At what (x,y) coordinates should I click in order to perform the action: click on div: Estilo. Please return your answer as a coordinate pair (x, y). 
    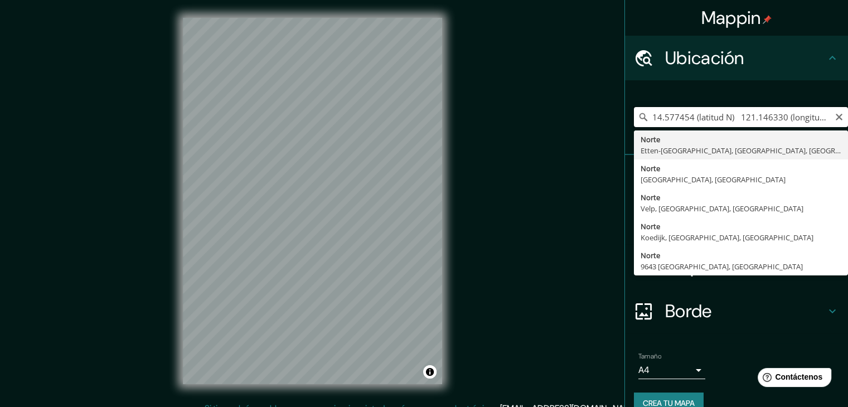
    Looking at the image, I should click on (736, 222).